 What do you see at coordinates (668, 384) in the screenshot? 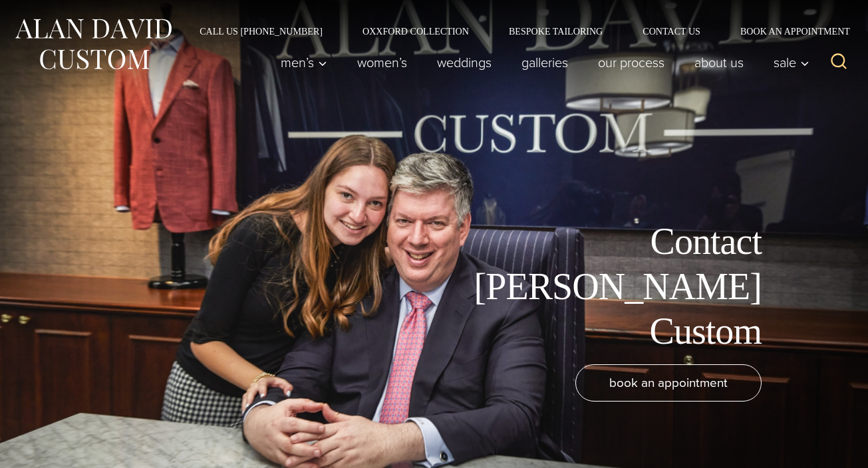
I see `a: book an appointment` at bounding box center [668, 384].